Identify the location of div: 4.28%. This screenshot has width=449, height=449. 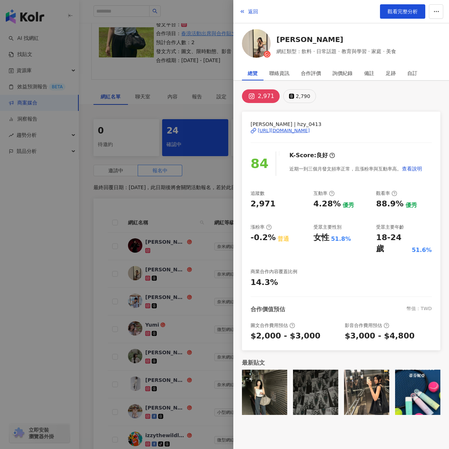
(327, 204).